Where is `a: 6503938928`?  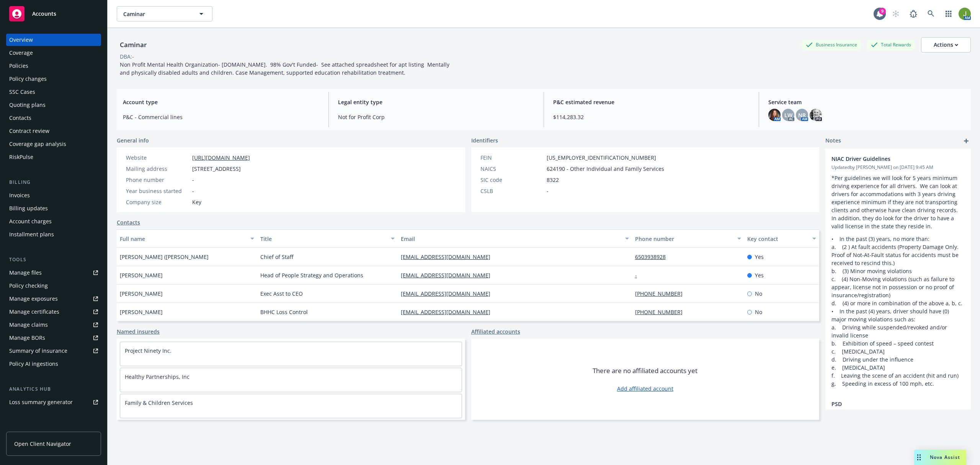
a: 6503938928 is located at coordinates (653, 257).